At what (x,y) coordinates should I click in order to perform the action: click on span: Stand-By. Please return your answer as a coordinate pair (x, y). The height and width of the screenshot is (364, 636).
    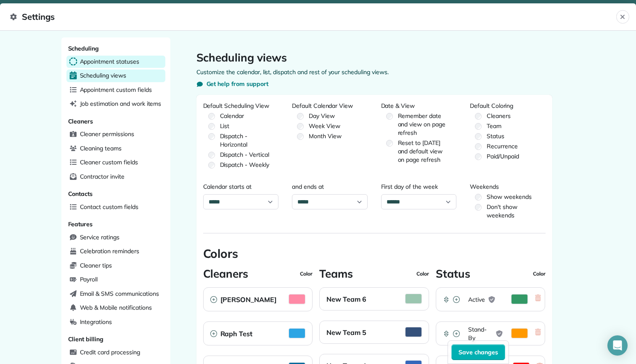
    Looking at the image, I should click on (481, 333).